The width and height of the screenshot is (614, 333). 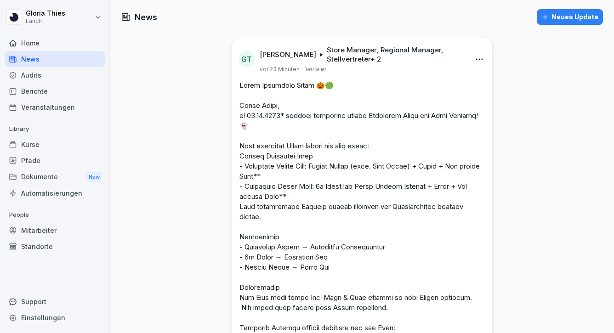 I want to click on div: Veranstaltungen, so click(x=55, y=107).